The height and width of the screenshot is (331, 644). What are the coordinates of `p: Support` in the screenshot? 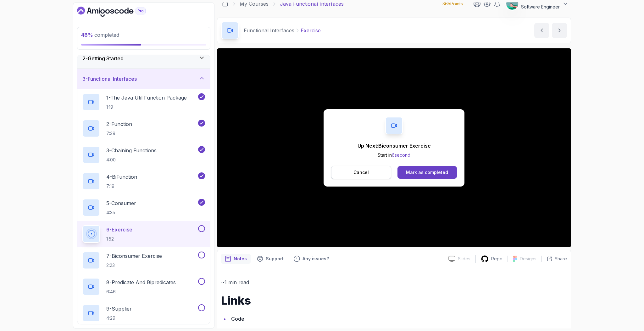 It's located at (274, 259).